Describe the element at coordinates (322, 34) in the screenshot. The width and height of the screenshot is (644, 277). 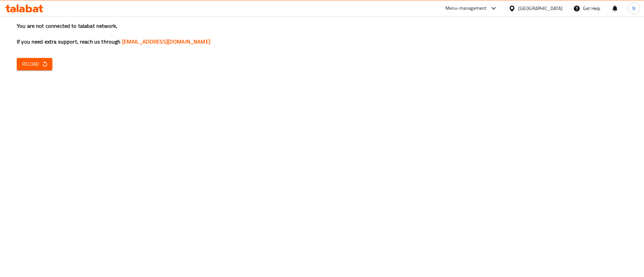
I see `h3: You are not connected to talabat network, If you need extra support, reach us through` at that location.